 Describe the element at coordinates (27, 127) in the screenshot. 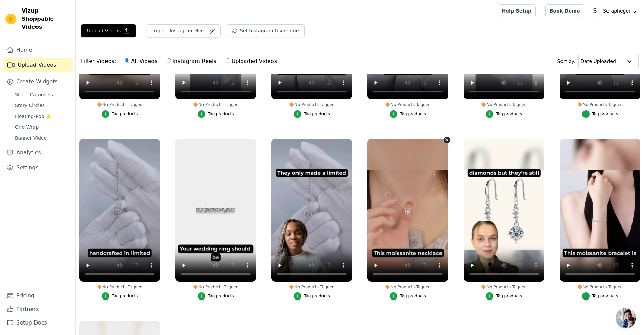

I see `span: Grid Wrap` at that location.